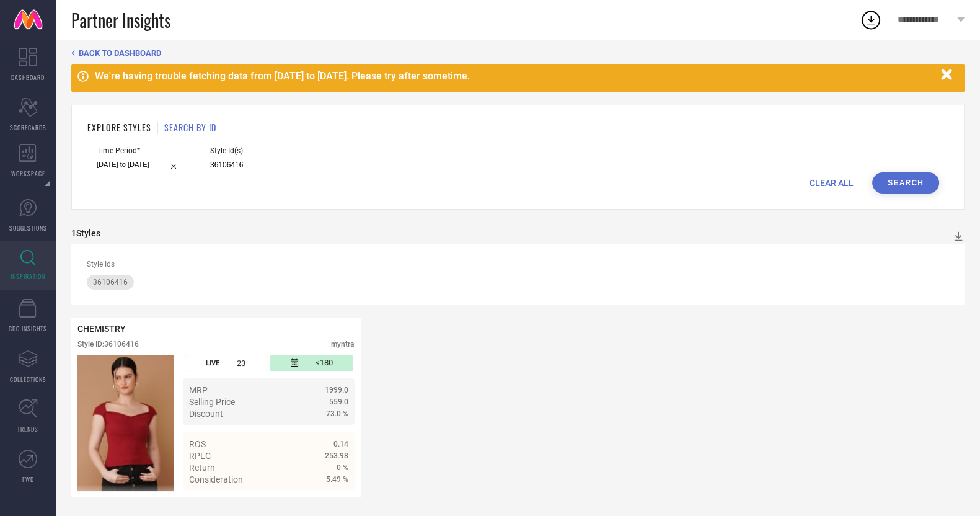 The width and height of the screenshot is (980, 516). What do you see at coordinates (339, 402) in the screenshot?
I see `span: 559.0` at bounding box center [339, 402].